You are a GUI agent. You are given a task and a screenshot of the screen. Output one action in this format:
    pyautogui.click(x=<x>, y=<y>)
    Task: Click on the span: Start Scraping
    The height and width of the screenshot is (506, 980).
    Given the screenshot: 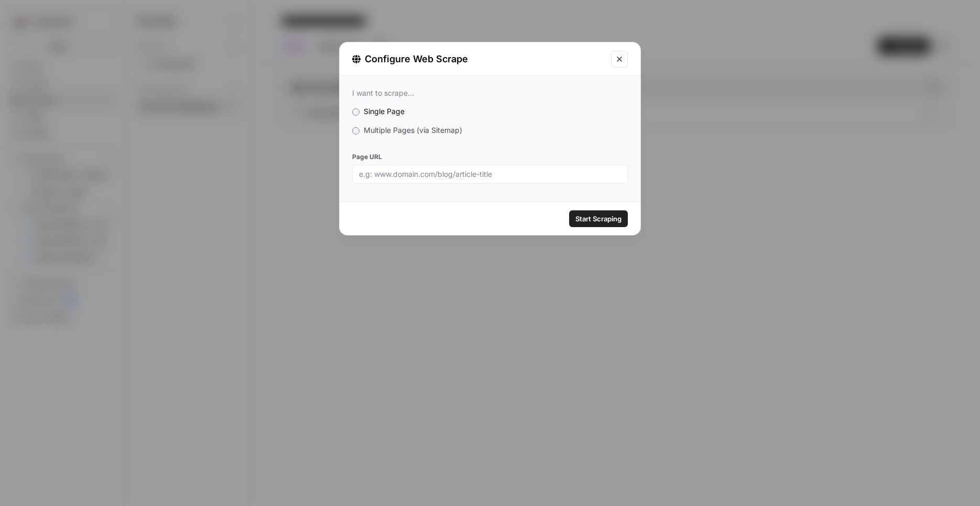 What is the action you would take?
    pyautogui.click(x=598, y=219)
    